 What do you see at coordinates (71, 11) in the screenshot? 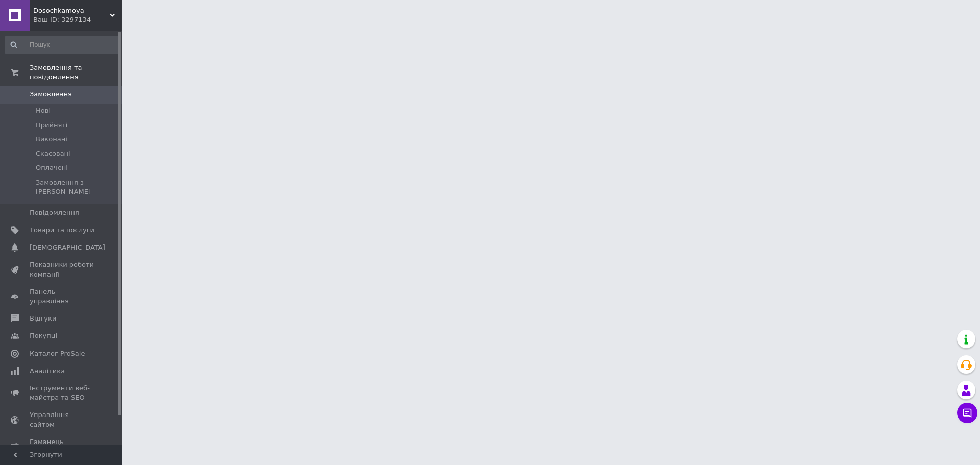
I see `span: Dosochkamoya` at bounding box center [71, 11].